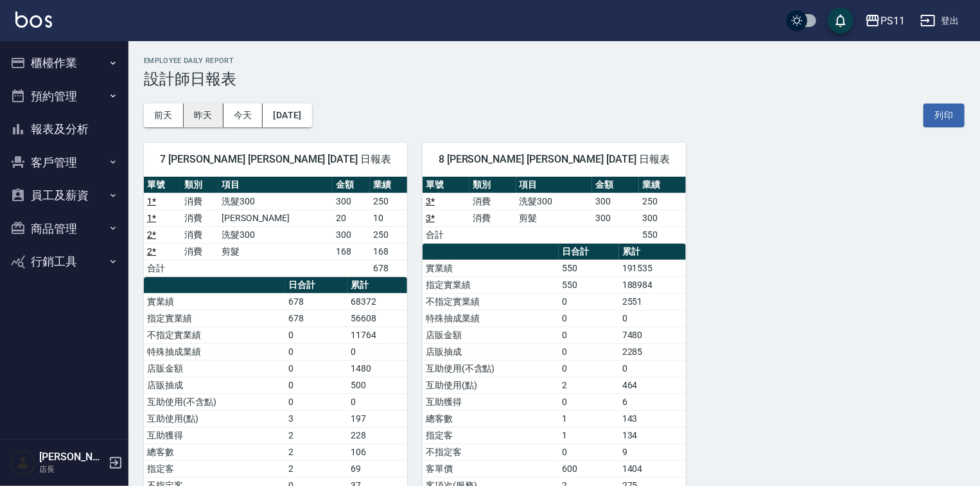 The width and height of the screenshot is (980, 486). I want to click on button: 前天, so click(163, 115).